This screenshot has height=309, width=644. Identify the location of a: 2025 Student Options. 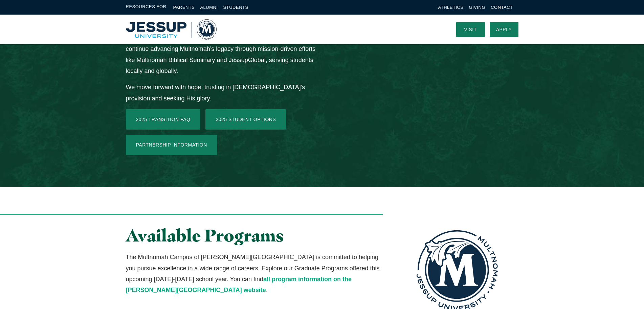
(246, 119).